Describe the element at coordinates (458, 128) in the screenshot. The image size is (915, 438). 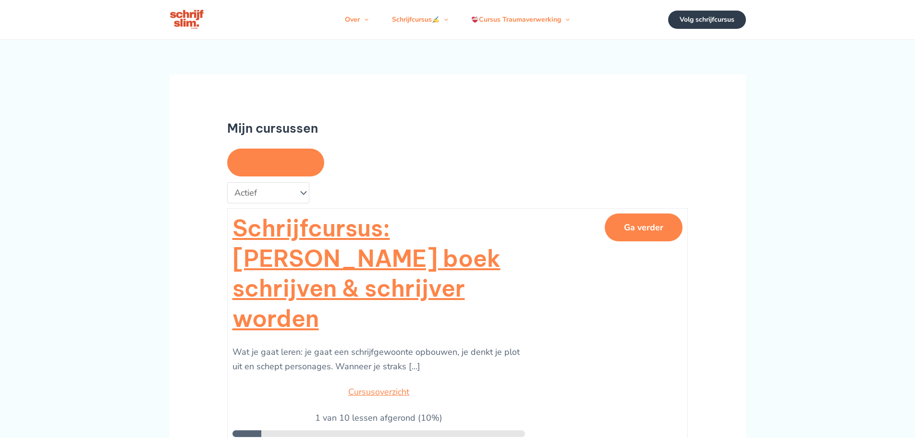
I see `h1: Mijn cursussen` at that location.